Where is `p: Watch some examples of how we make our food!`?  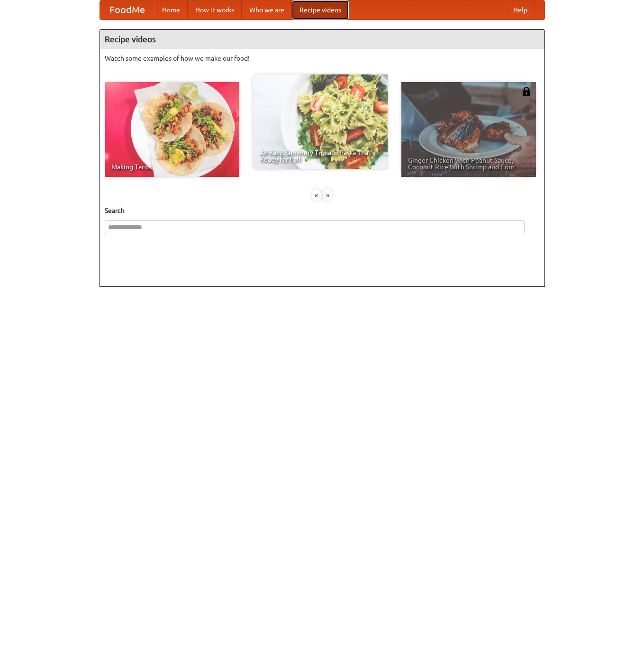
p: Watch some examples of how we make our food! is located at coordinates (322, 58).